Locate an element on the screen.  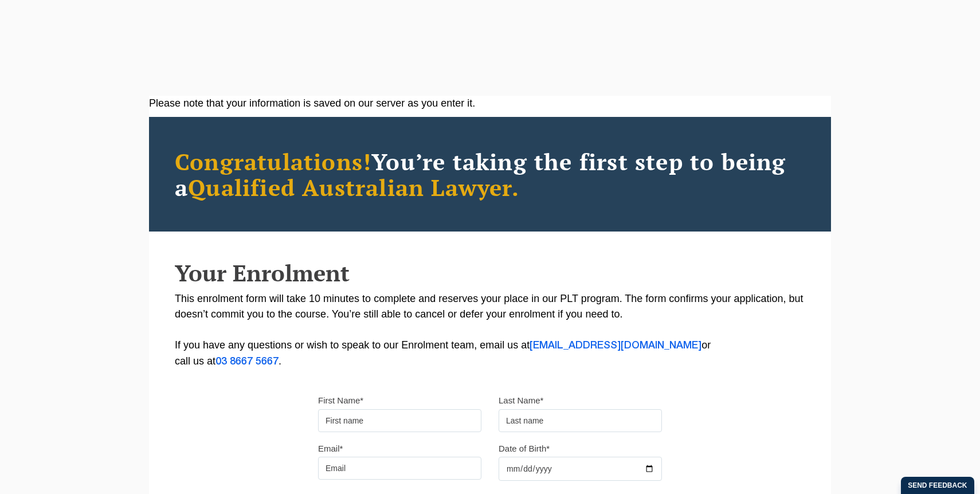
h2: Your Enrolment is located at coordinates (490, 273).